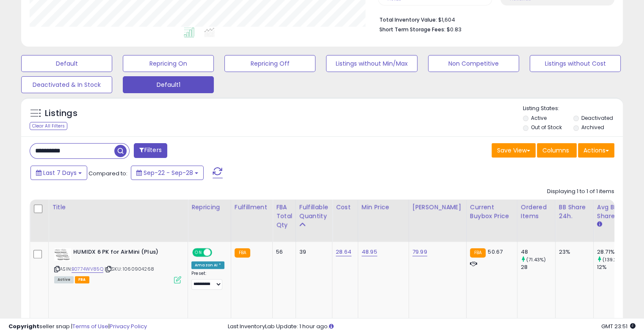  What do you see at coordinates (218, 252) in the screenshot?
I see `span: OFF` at bounding box center [218, 252].